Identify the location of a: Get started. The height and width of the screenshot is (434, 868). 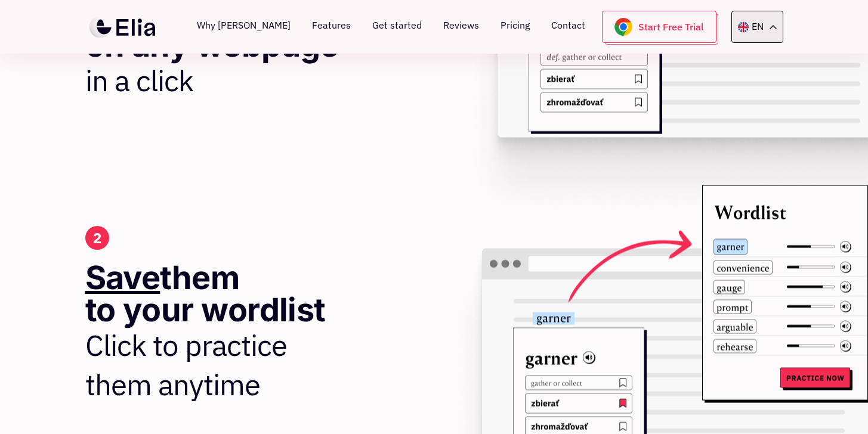
(397, 27).